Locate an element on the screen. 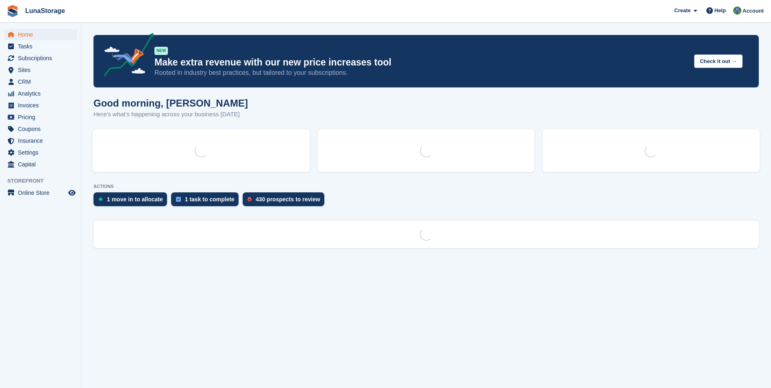 This screenshot has width=771, height=388. img: Cathal Vaughan is located at coordinates (737, 11).